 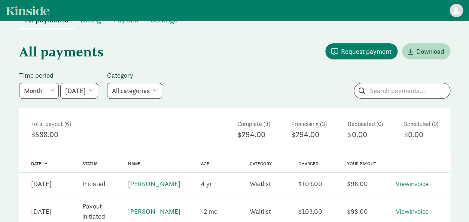 What do you see at coordinates (94, 212) in the screenshot?
I see `span: Payout initiated` at bounding box center [94, 212].